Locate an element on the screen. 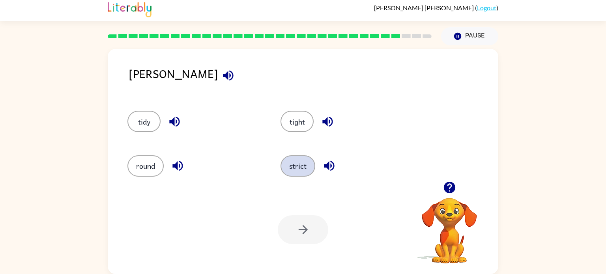 This screenshot has width=606, height=274. video: Your browser must support playing .mp4 files to use Literably. Please try using another browser. is located at coordinates (450, 225).